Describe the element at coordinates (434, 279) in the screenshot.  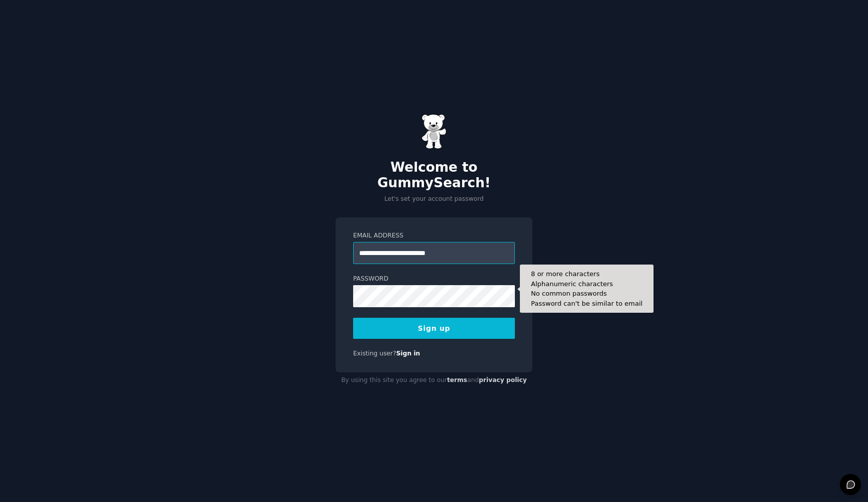
I see `label: Password` at that location.